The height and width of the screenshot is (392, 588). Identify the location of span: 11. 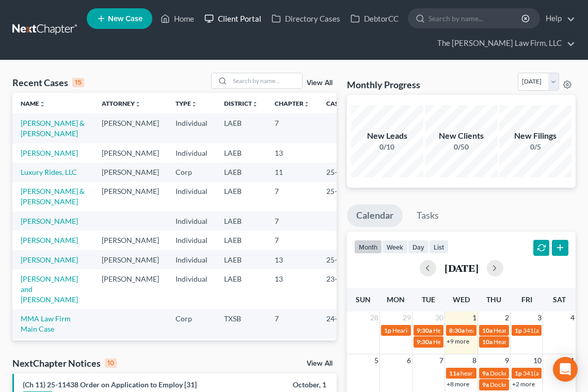
(571, 361).